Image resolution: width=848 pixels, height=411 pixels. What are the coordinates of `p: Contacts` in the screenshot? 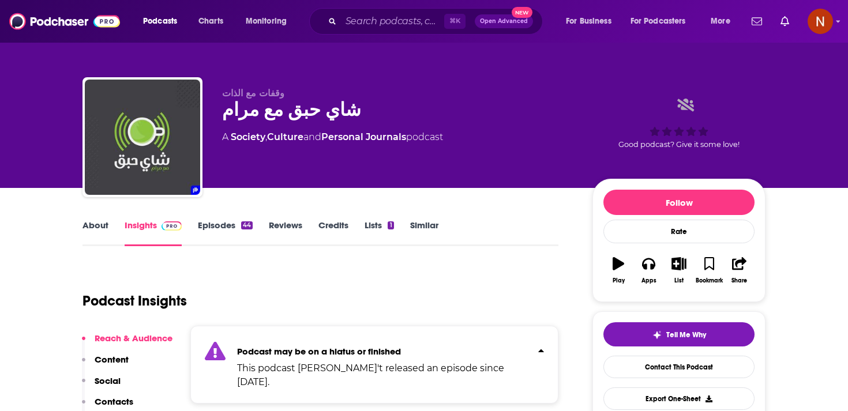 It's located at (114, 401).